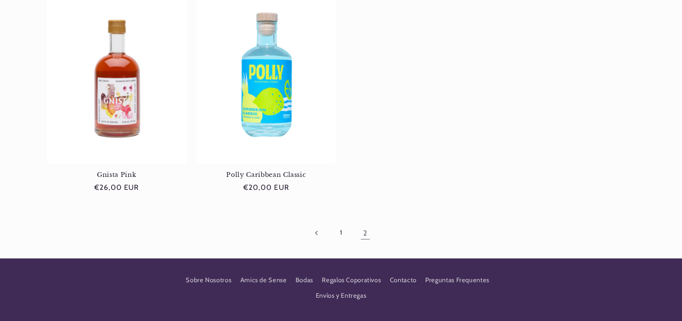 The width and height of the screenshot is (682, 321). What do you see at coordinates (264, 280) in the screenshot?
I see `a: Amics de Sense` at bounding box center [264, 280].